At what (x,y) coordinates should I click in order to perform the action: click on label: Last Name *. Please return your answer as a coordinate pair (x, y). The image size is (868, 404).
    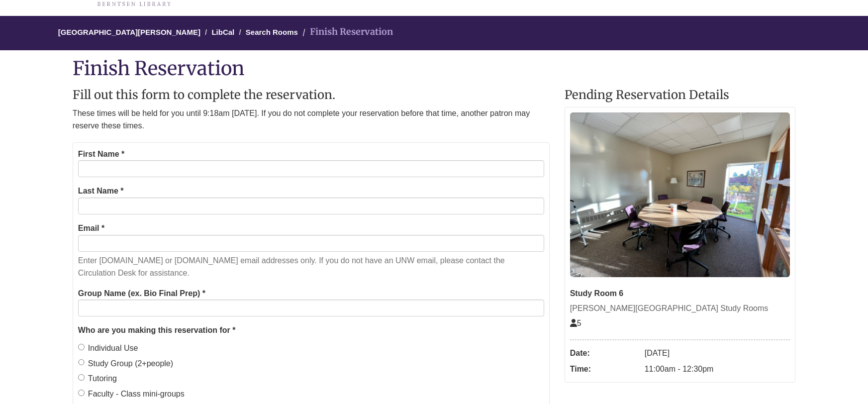
    Looking at the image, I should click on (101, 191).